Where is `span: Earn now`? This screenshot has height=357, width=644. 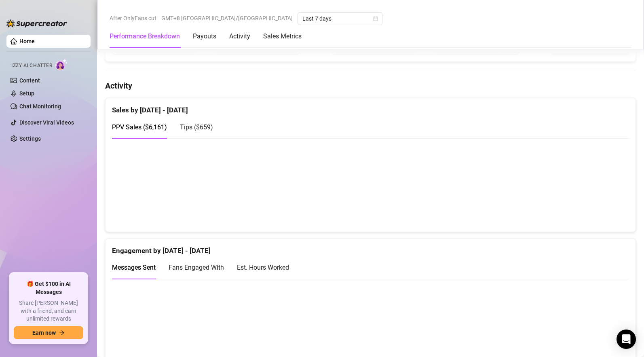
span: Earn now is located at coordinates (44, 332).